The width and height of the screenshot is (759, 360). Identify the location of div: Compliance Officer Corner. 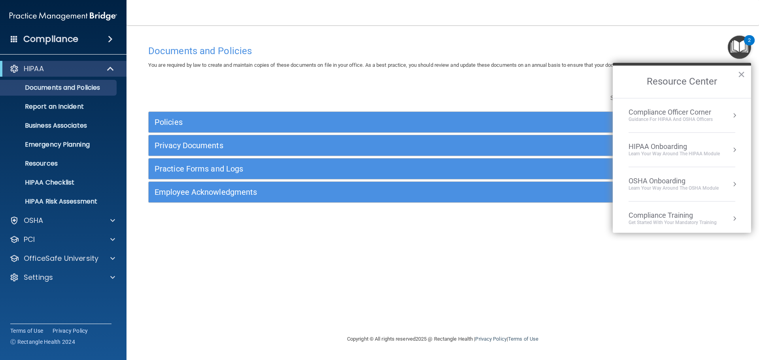
(671, 112).